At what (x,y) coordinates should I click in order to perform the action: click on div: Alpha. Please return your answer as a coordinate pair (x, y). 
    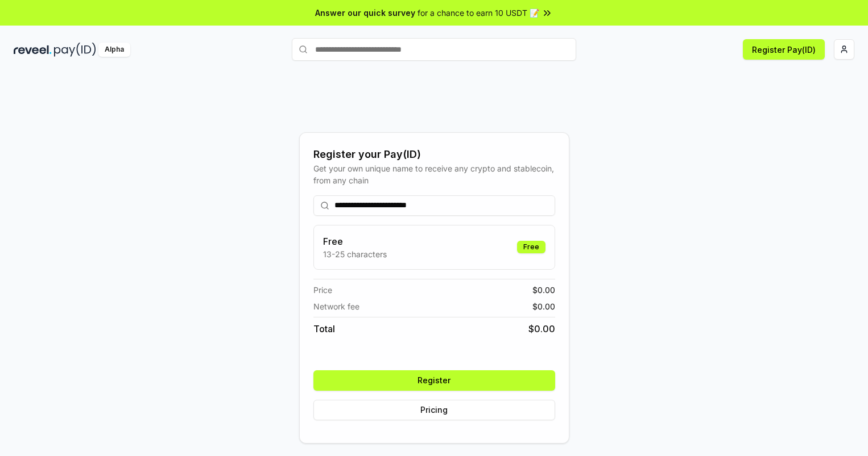
    Looking at the image, I should click on (114, 49).